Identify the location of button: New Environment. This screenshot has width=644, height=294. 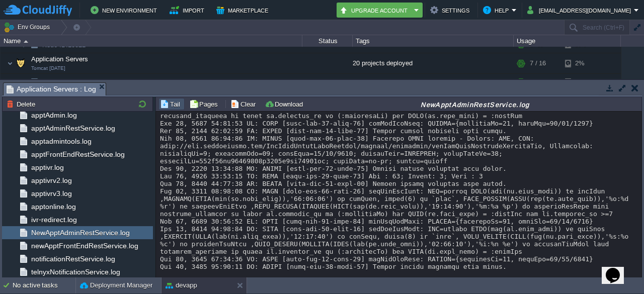
(126, 10).